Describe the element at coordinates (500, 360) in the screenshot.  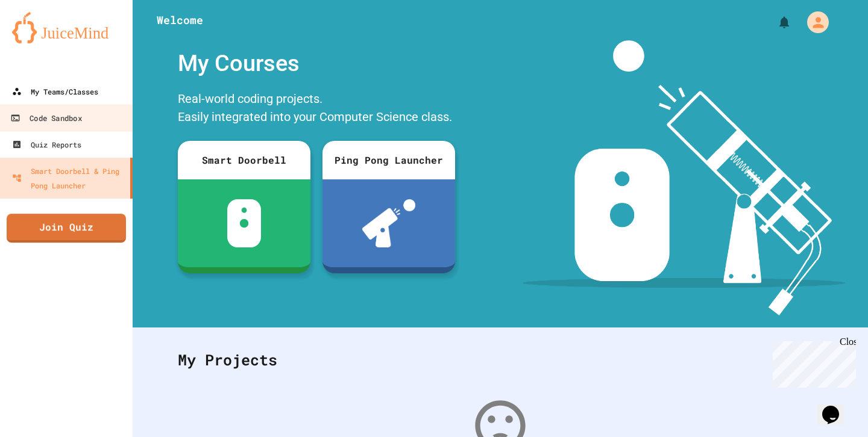
I see `div: My Projects` at that location.